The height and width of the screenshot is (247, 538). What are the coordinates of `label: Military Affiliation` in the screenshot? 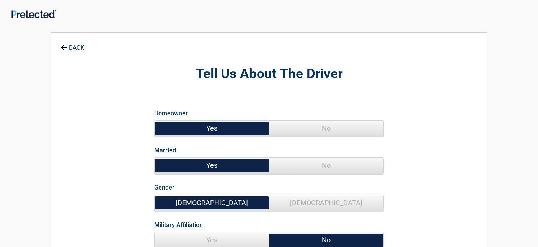 It's located at (178, 225).